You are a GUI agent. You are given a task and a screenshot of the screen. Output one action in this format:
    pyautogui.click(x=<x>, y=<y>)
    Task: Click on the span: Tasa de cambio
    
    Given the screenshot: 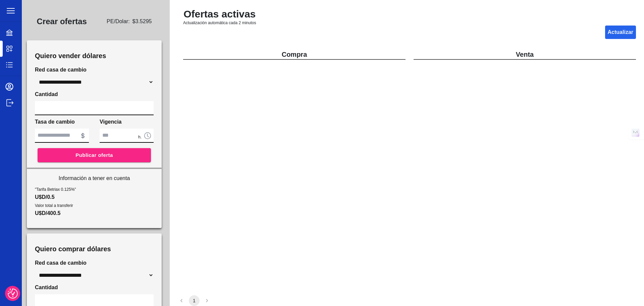 What is the action you would take?
    pyautogui.click(x=55, y=122)
    